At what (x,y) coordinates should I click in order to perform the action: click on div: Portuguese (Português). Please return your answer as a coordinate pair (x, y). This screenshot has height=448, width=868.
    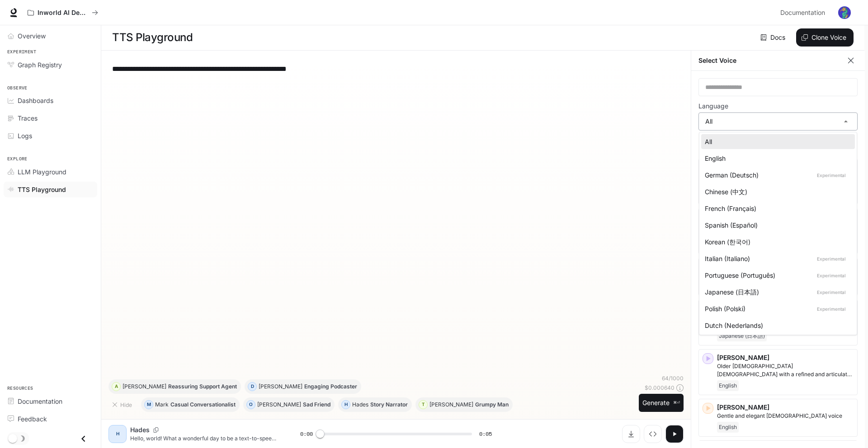
    Looking at the image, I should click on (776, 275).